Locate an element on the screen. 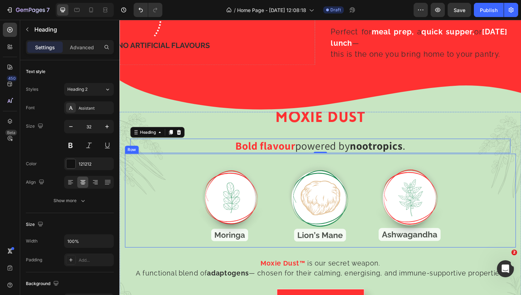 The width and height of the screenshot is (521, 295). strong: meal prep, is located at coordinates (290, 13).